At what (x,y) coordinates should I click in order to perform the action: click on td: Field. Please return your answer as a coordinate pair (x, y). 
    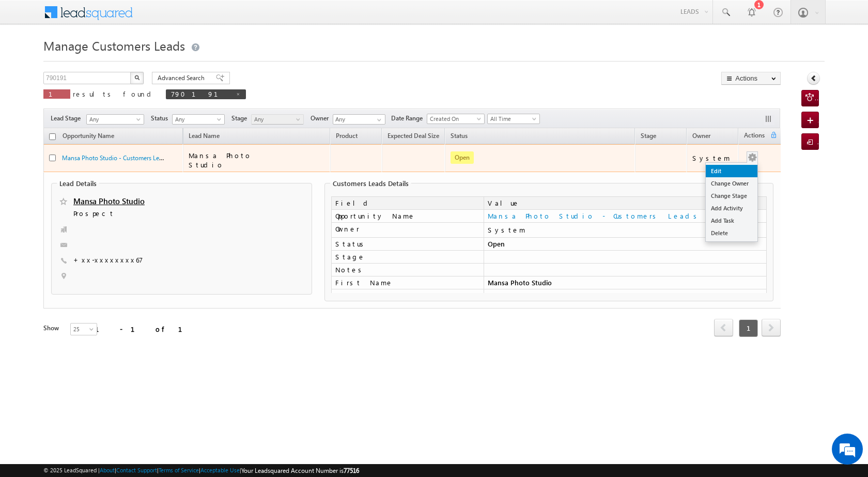
    Looking at the image, I should click on (407, 203).